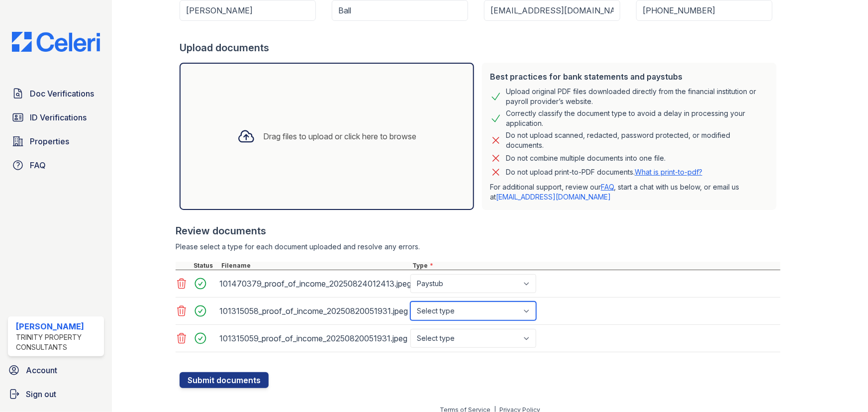 This screenshot has height=412, width=868. Describe the element at coordinates (478, 231) in the screenshot. I see `div: Review documents` at that location.